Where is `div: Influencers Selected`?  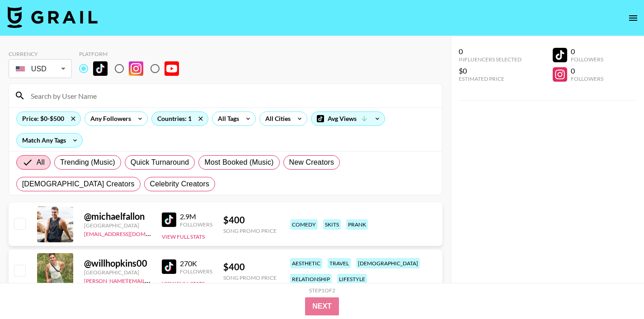 div: Influencers Selected is located at coordinates (490, 59).